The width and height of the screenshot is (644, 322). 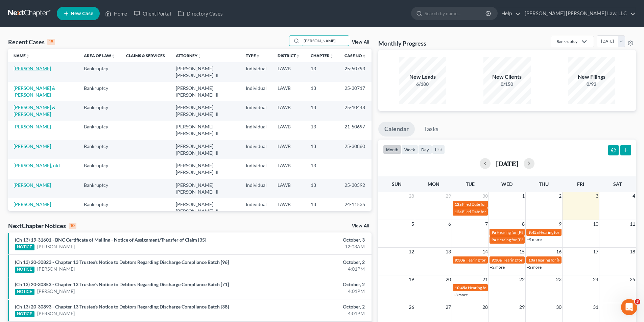 I want to click on div: 15, so click(x=51, y=42).